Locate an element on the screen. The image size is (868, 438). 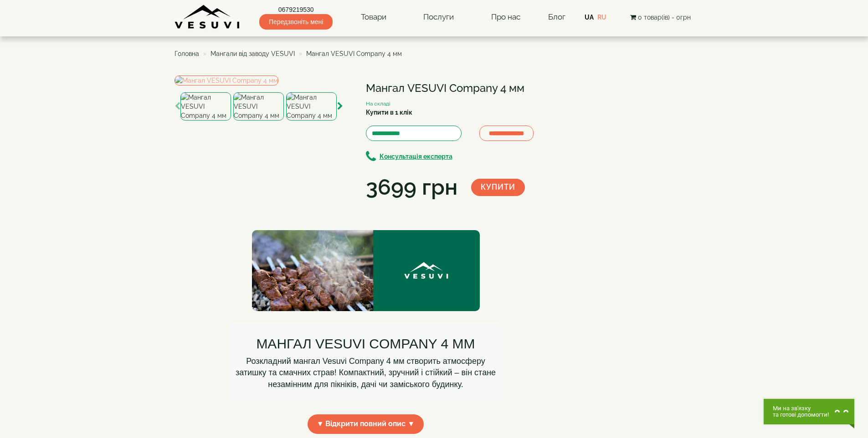
b: Консультація експерта is located at coordinates (416, 156).